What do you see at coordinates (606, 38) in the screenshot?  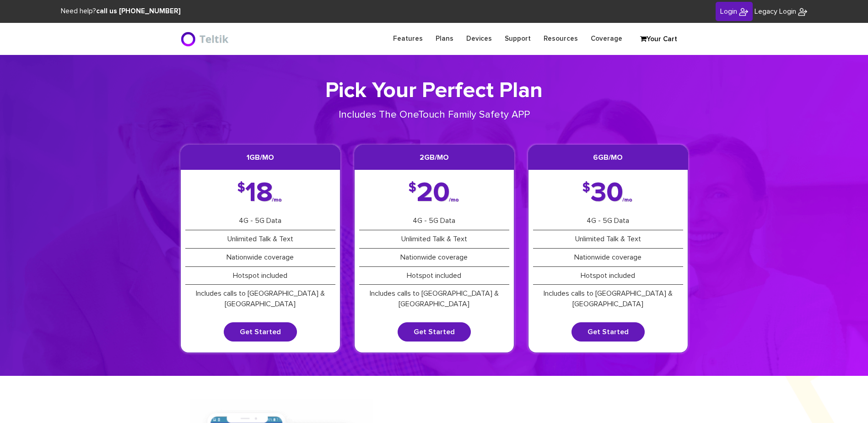 I see `a: Coverage` at bounding box center [606, 38].